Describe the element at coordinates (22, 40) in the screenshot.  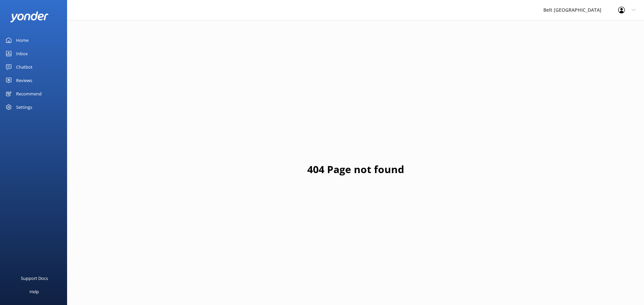
I see `div: Home` at that location.